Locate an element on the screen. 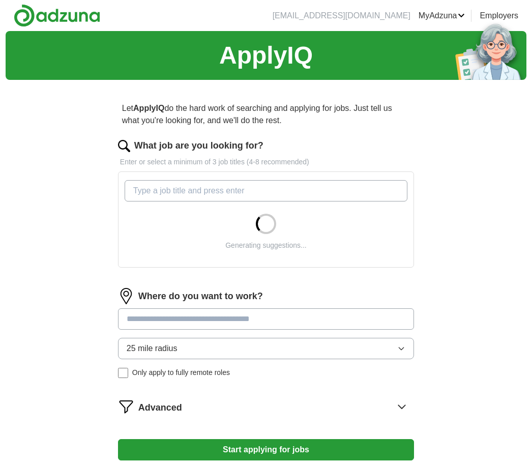 Image resolution: width=532 pixels, height=463 pixels. img: location.png is located at coordinates (126, 296).